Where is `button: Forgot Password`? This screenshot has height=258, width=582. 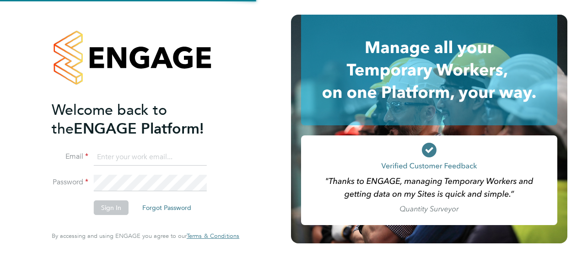
button: Forgot Password is located at coordinates (167, 208).